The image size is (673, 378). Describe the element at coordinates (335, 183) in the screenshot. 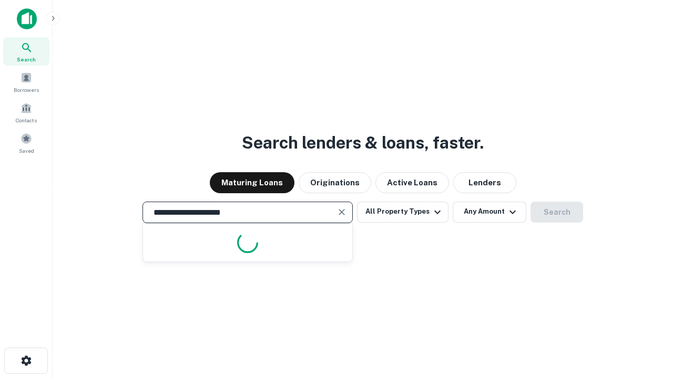

I see `button: Originations` at that location.